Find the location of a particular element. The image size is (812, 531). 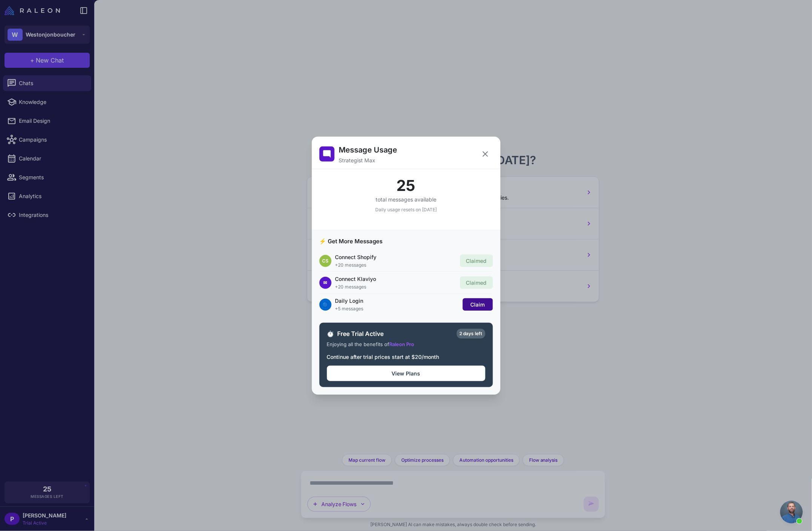

span: Claim is located at coordinates (478, 304).